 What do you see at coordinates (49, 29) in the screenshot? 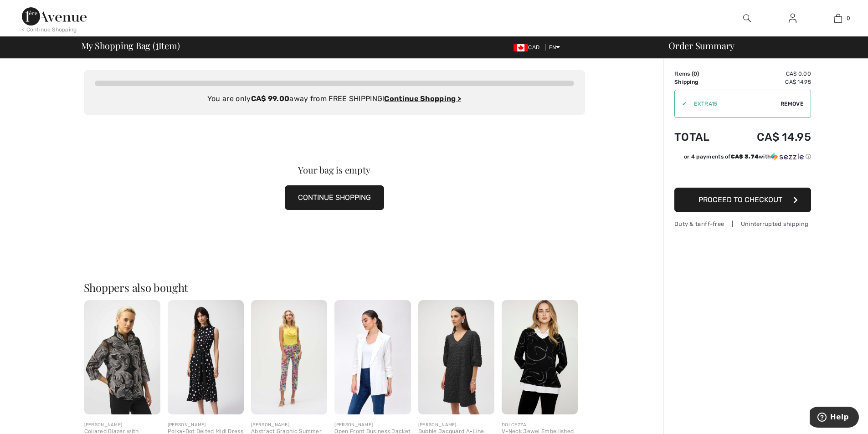
I see `div: < Continue Shopping` at bounding box center [49, 29].